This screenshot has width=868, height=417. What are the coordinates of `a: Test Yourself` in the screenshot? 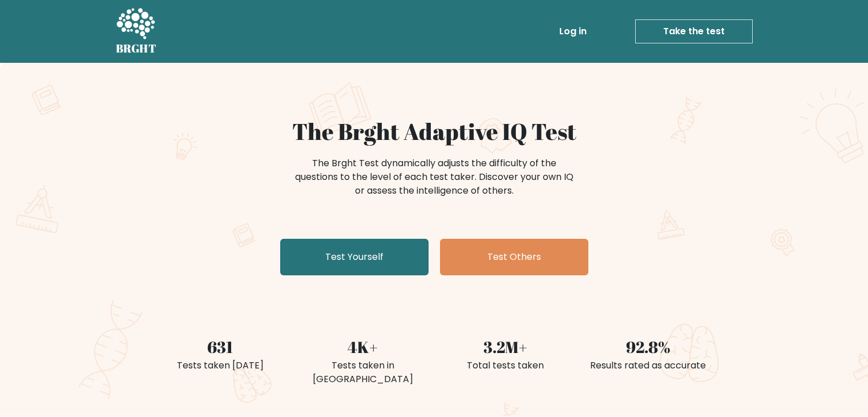 It's located at (354, 257).